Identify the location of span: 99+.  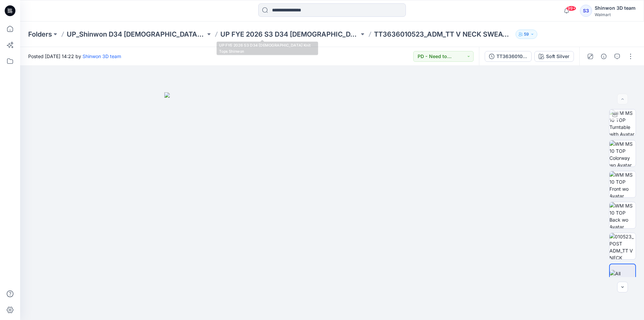
(571, 9).